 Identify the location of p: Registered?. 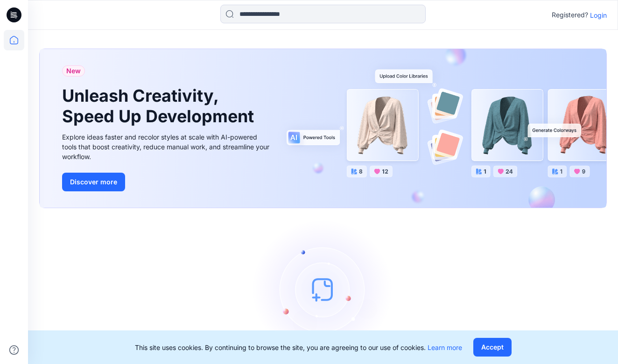
(570, 15).